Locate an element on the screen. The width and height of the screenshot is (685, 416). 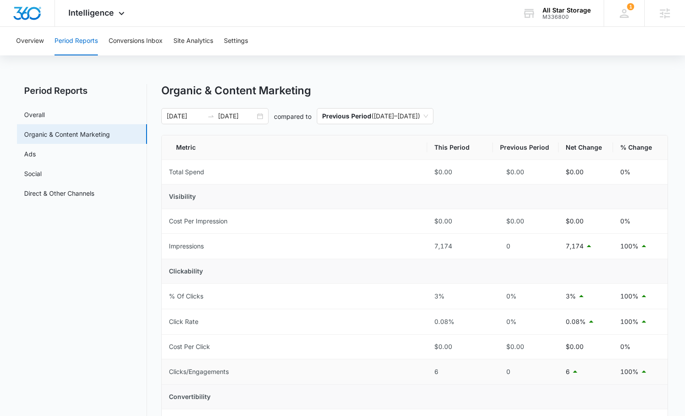
div: 3% is located at coordinates (460, 296).